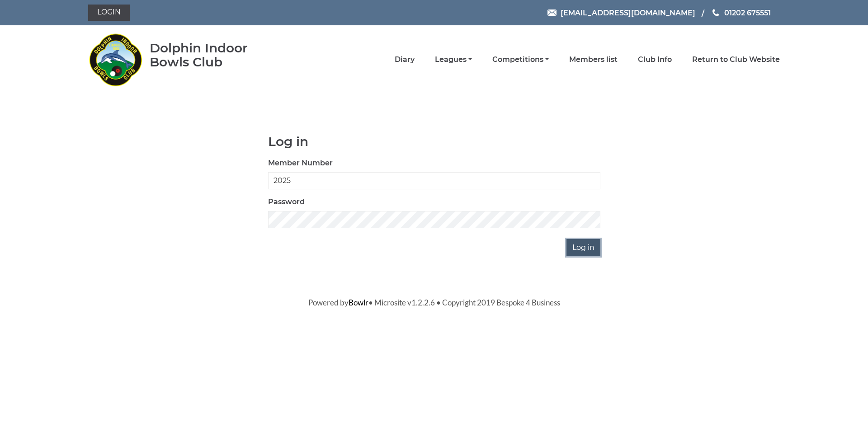  I want to click on a: Leagues, so click(453, 59).